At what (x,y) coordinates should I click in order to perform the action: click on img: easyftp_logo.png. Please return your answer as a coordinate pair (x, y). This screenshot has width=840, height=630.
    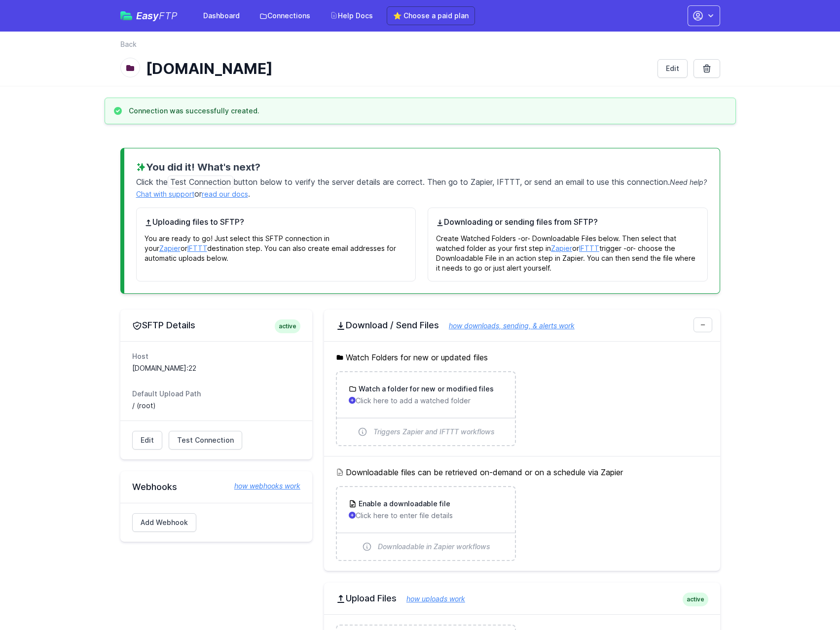
    Looking at the image, I should click on (126, 16).